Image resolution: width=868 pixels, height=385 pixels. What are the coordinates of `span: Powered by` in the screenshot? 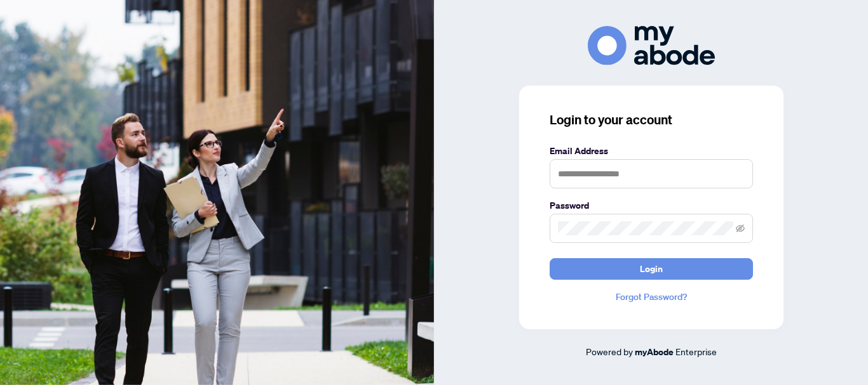 It's located at (609, 352).